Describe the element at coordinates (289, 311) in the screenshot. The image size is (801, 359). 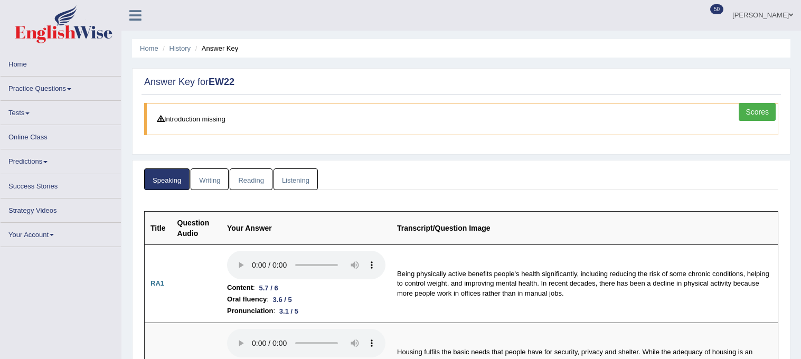
I see `div: 3.1 / 5` at that location.